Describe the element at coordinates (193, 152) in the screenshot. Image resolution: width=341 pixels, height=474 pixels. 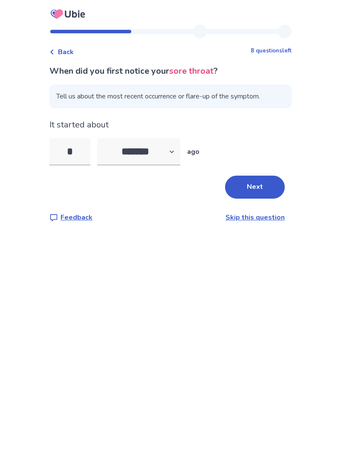
I see `p: ago` at that location.